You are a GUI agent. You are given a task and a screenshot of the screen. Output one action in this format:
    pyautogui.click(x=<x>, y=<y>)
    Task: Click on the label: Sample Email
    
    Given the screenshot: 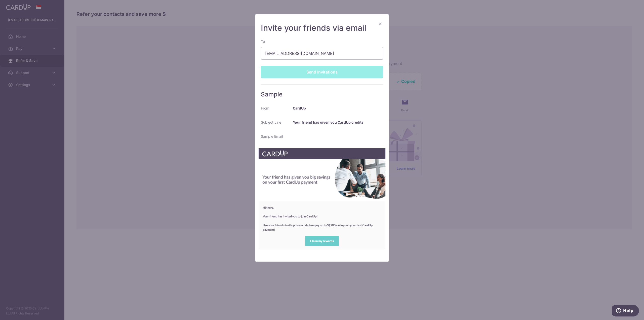 What is the action you would take?
    pyautogui.click(x=272, y=136)
    